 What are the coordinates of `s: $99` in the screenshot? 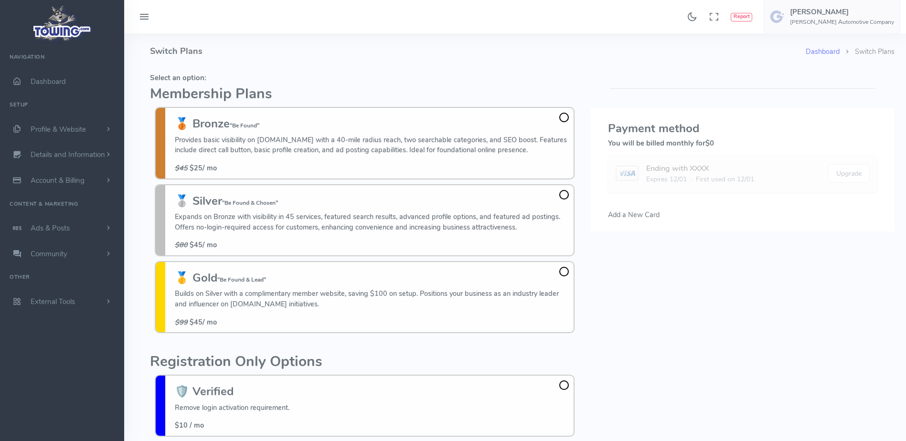 It's located at (181, 322).